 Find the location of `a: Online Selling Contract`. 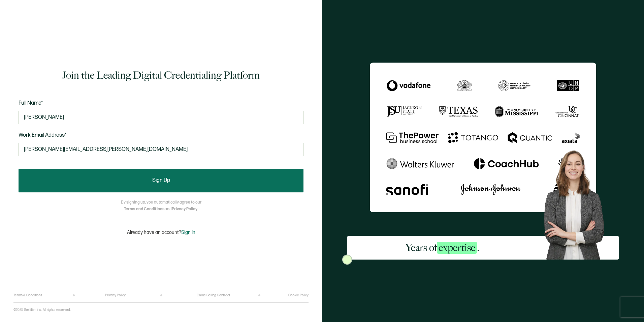

a: Online Selling Contract is located at coordinates (213, 295).